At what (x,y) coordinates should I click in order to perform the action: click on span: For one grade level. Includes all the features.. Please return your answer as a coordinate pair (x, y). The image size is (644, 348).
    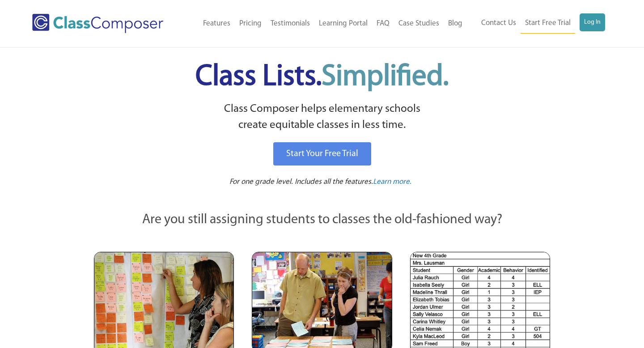
    Looking at the image, I should click on (301, 181).